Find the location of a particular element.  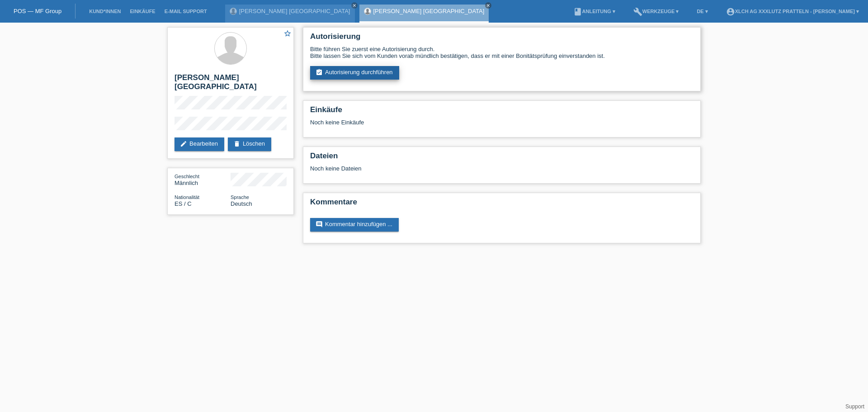

a: Support is located at coordinates (855, 406).